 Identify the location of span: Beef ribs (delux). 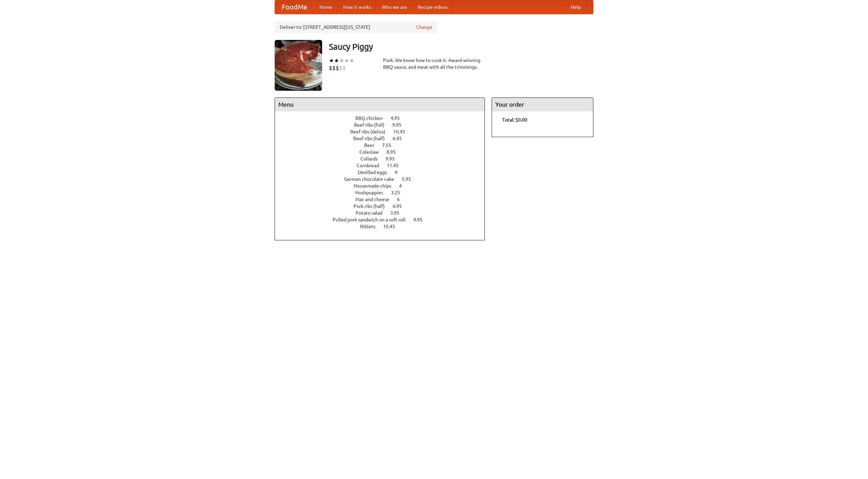
(371, 132).